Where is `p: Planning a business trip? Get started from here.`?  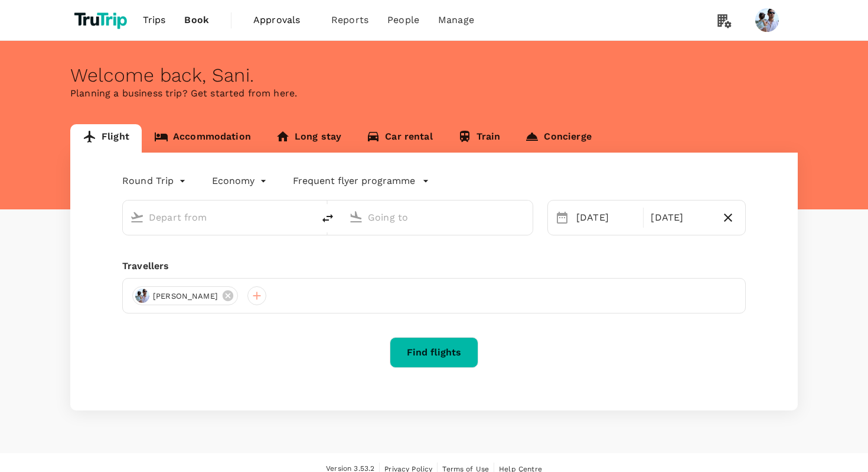 p: Planning a business trip? Get started from here. is located at coordinates (434, 93).